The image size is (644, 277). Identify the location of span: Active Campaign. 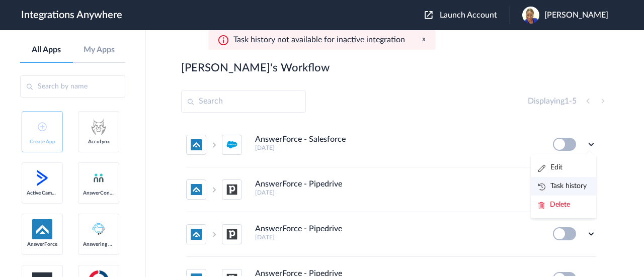
(42, 193).